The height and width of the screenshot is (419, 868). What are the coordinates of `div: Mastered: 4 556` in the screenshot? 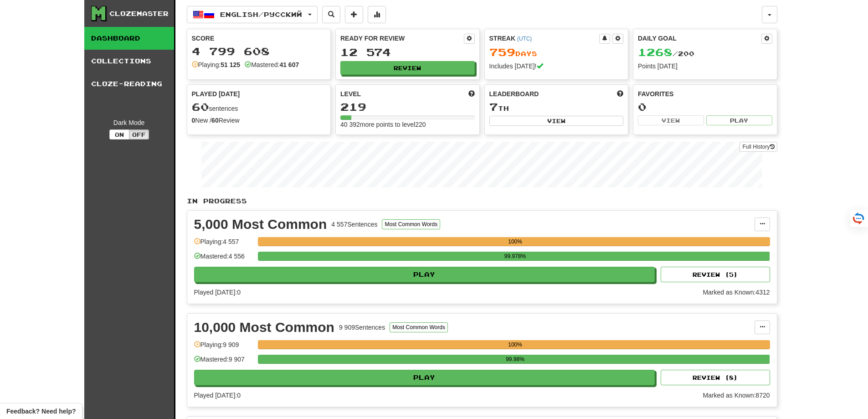 It's located at (224, 259).